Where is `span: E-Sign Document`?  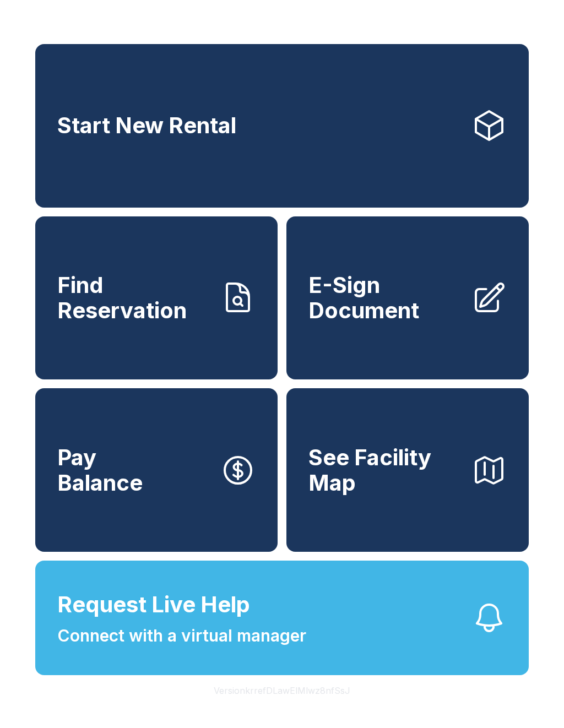
span: E-Sign Document is located at coordinates (385, 298).